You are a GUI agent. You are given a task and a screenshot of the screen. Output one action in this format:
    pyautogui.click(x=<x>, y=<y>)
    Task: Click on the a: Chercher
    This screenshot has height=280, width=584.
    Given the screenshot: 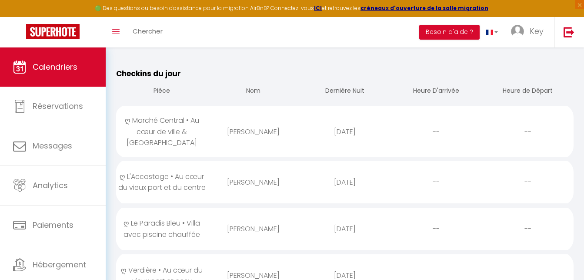 What is the action you would take?
    pyautogui.click(x=147, y=32)
    